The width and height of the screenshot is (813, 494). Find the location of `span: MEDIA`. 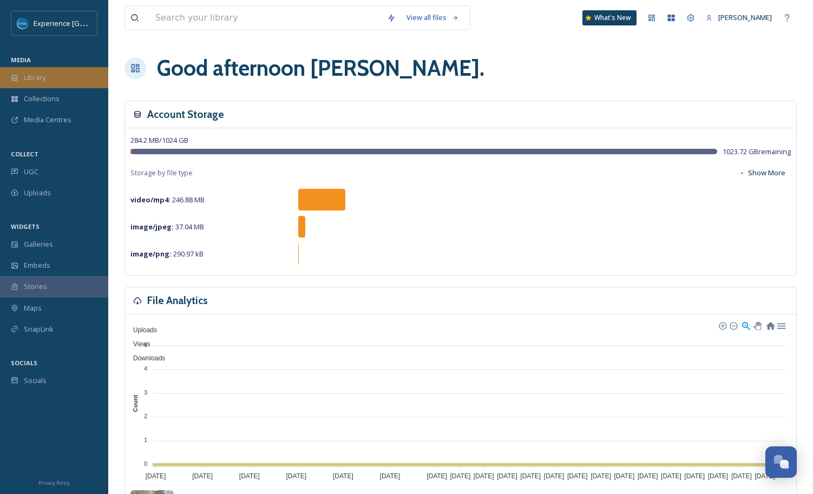

span: MEDIA is located at coordinates (21, 60).